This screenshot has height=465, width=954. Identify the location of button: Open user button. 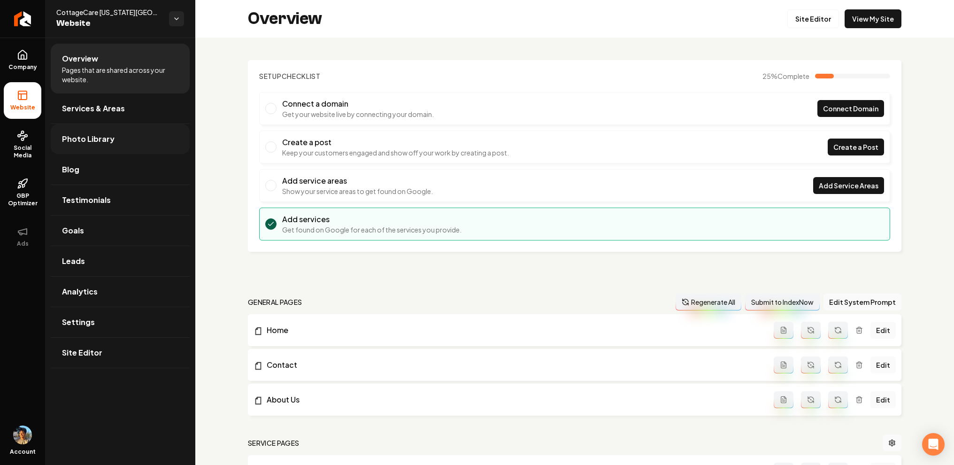
(23, 435).